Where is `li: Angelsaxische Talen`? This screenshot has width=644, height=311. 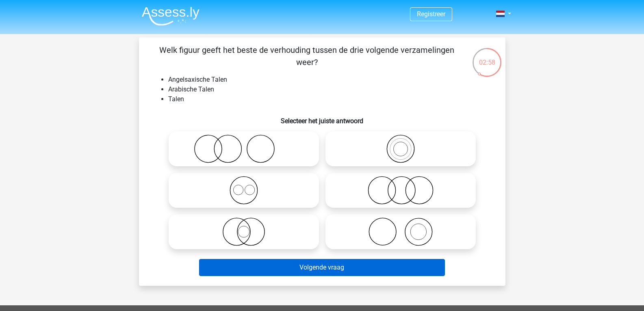 li: Angelsaxische Talen is located at coordinates (330, 80).